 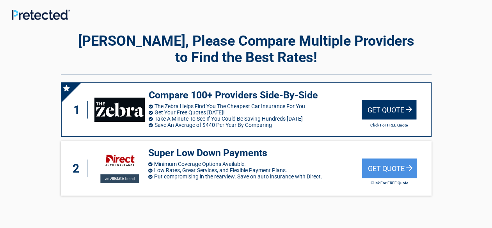 I want to click on li: Low Rates, Great Services, and Flexible Payment Plans., so click(x=255, y=170).